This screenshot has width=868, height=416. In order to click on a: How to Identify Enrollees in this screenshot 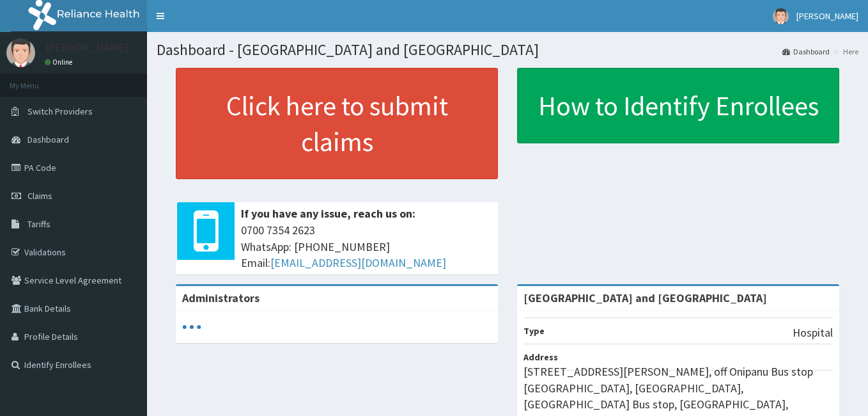, I will do `click(679, 105)`.